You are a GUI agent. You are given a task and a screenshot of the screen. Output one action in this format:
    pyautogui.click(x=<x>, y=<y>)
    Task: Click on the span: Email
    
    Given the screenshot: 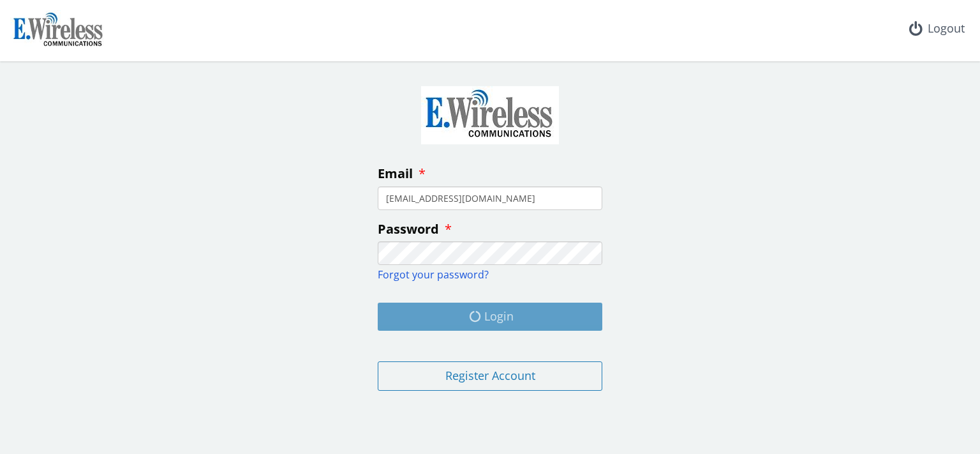 What is the action you would take?
    pyautogui.click(x=395, y=173)
    